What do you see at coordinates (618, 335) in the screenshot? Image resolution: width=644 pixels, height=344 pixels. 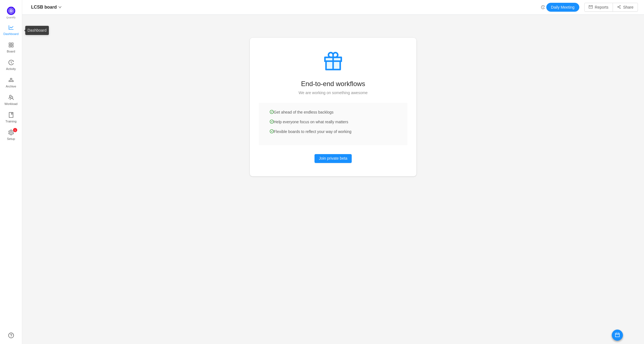 I see `button: icon: calendar` at bounding box center [618, 335].